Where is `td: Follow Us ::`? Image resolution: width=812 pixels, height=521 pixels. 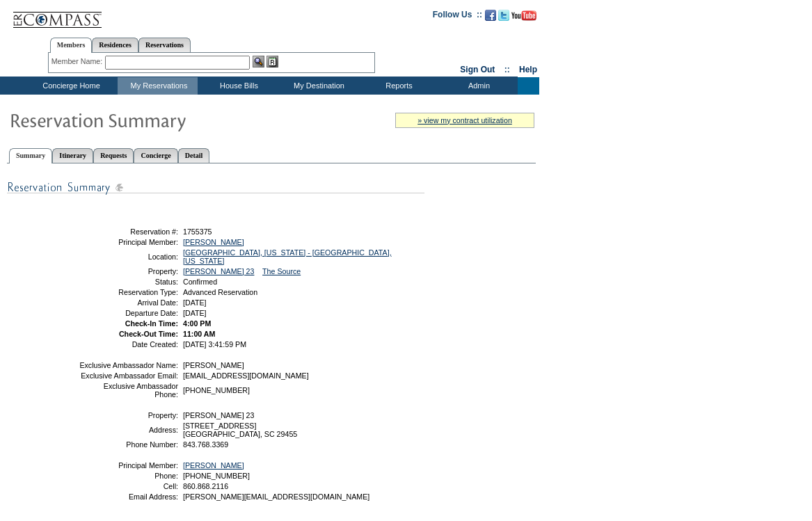 td: Follow Us :: is located at coordinates (457, 17).